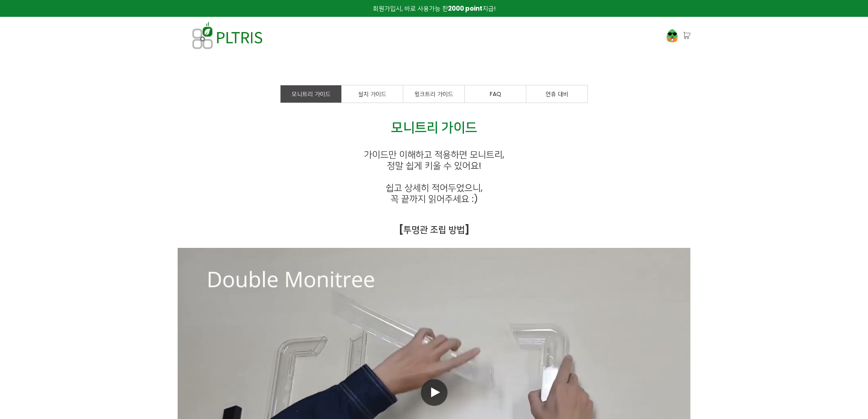 This screenshot has width=868, height=419. I want to click on span: 정말 쉽게 키울 수 있어요!, so click(434, 165).